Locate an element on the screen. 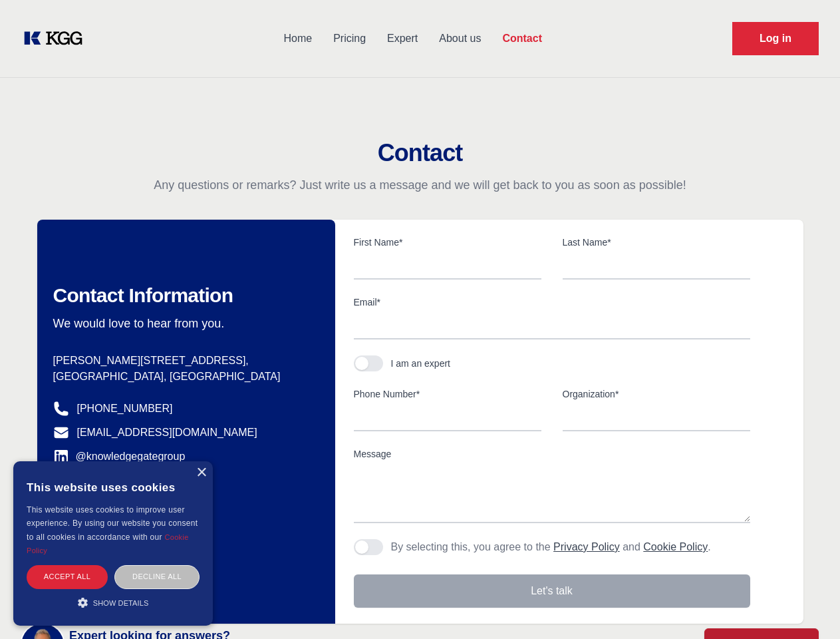  label: First Name* is located at coordinates (448, 243).